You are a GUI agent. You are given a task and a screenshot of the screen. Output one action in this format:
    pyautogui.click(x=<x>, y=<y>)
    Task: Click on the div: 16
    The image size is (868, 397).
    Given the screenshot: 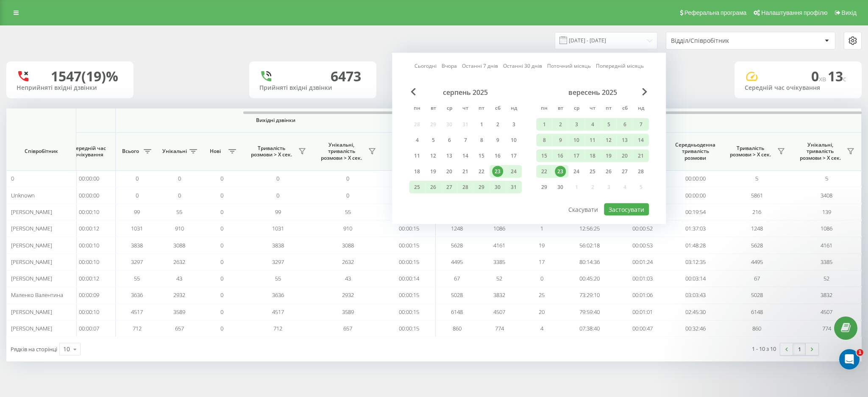 What is the action you would take?
    pyautogui.click(x=560, y=156)
    